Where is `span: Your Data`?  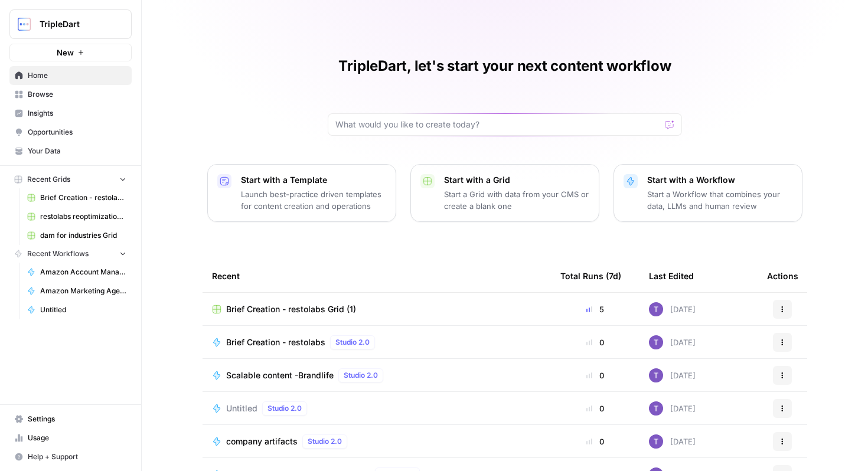 span: Your Data is located at coordinates (77, 152).